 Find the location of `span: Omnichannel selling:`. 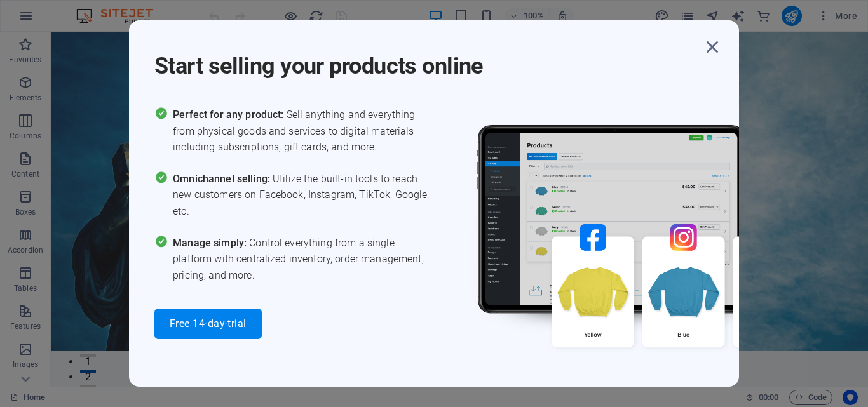

span: Omnichannel selling: is located at coordinates (222, 178).